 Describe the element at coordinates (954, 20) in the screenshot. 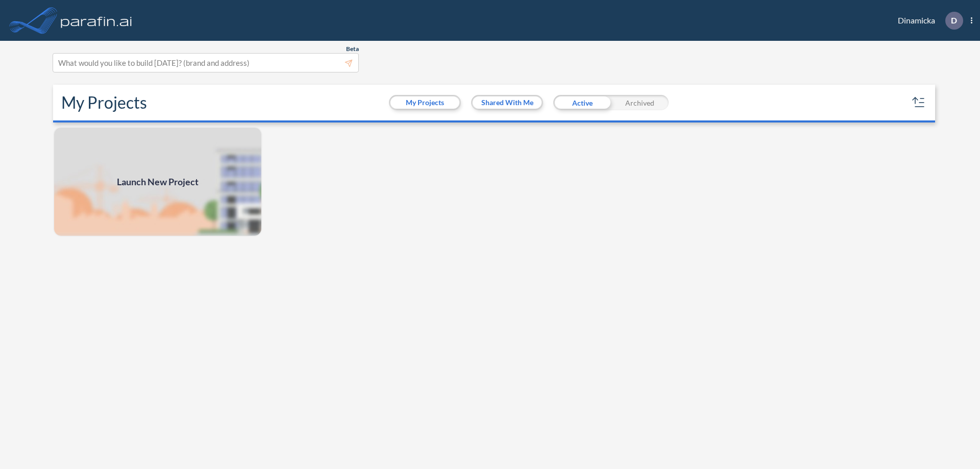

I see `p: D` at that location.